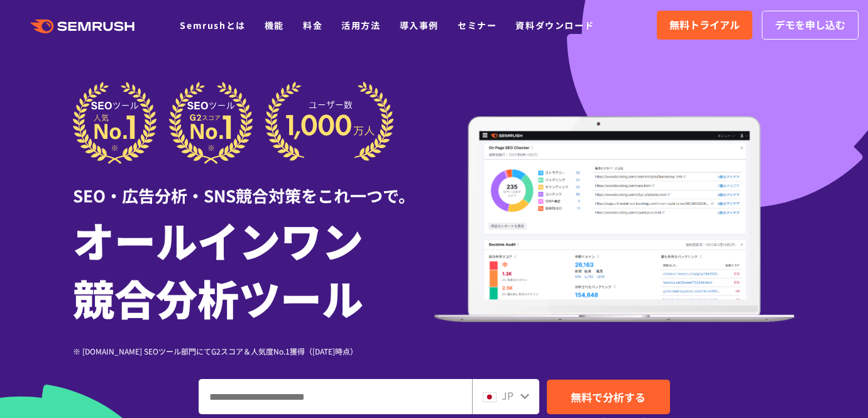  What do you see at coordinates (253, 269) in the screenshot?
I see `h1: オールインワン 競合分析ツール` at bounding box center [253, 269].